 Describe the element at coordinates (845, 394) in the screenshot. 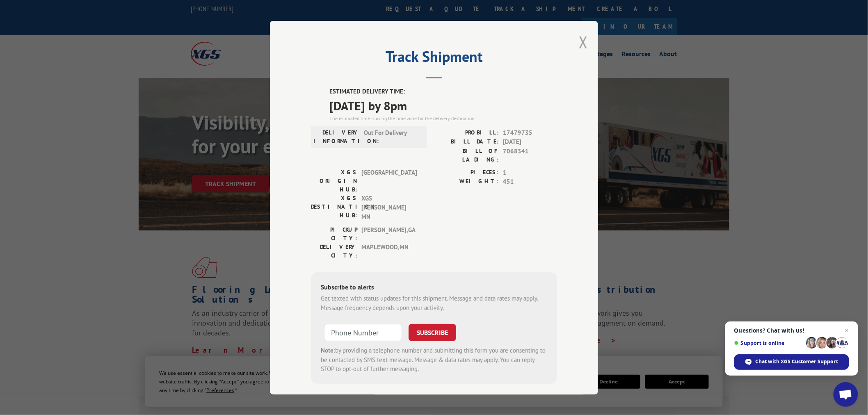

I see `div: Open chat` at that location.